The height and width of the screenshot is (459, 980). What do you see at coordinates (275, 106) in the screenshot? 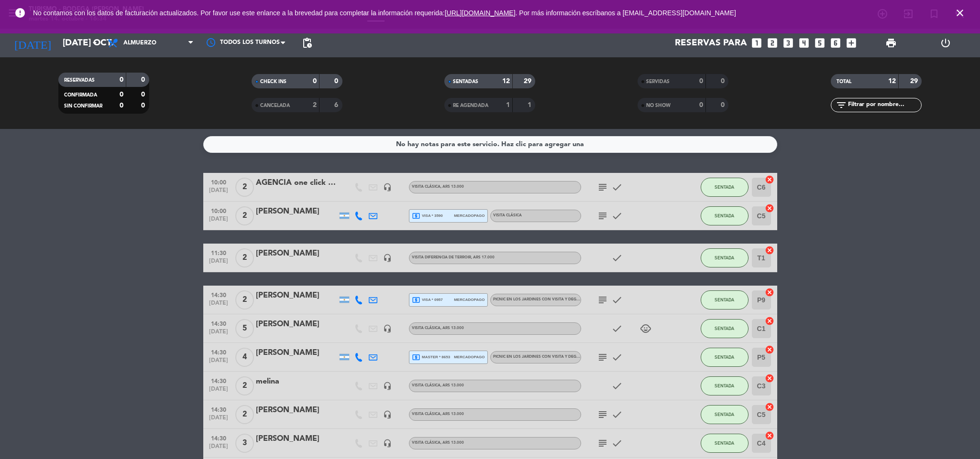
I see `span: CANCELADA` at bounding box center [275, 106].